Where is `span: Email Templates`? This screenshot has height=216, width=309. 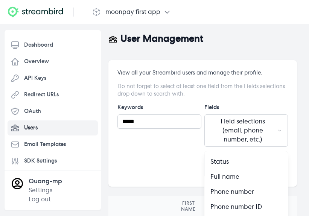
span: Email Templates is located at coordinates (45, 144).